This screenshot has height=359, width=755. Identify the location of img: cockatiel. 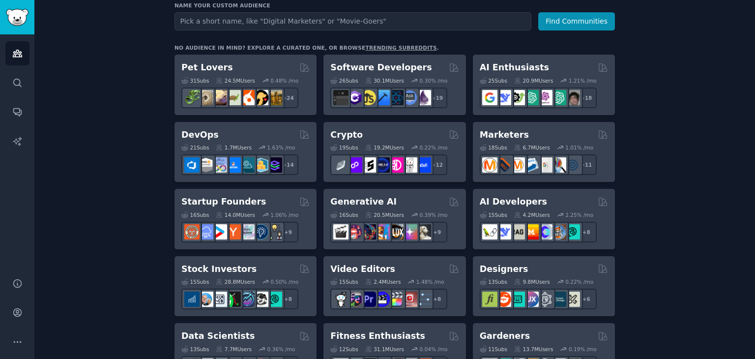
(247, 97).